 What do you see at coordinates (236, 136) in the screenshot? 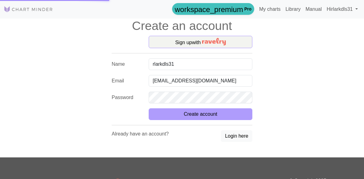
I see `a: Login here` at bounding box center [236, 136].